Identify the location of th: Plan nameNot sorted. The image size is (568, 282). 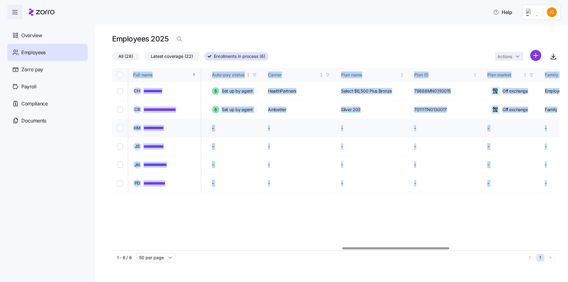
(373, 75).